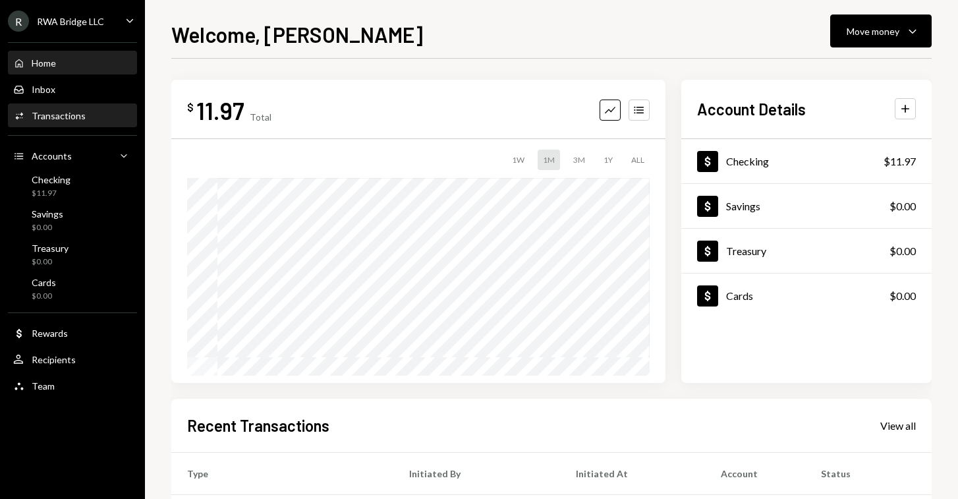  What do you see at coordinates (70, 21) in the screenshot?
I see `div: RWA Bridge LLC` at bounding box center [70, 21].